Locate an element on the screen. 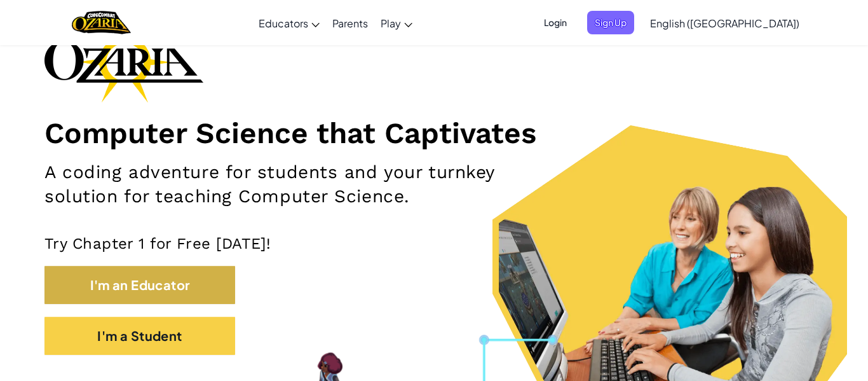  img: Home is located at coordinates (101, 22).